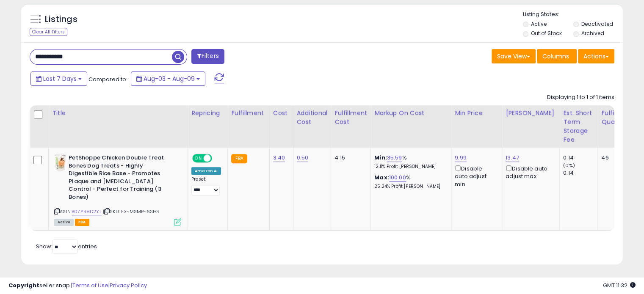  I want to click on div: Markup on Cost, so click(411, 113).